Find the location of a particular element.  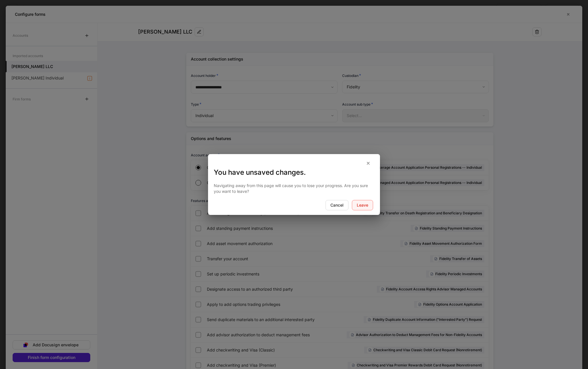

p: Navigating away from this page will cause you to lose your progress. Are you sure you want to leave? is located at coordinates (294, 188).